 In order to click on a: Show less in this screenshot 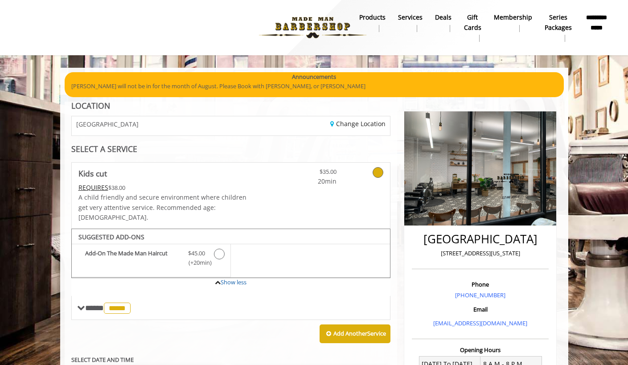, I will do `click(234, 282)`.